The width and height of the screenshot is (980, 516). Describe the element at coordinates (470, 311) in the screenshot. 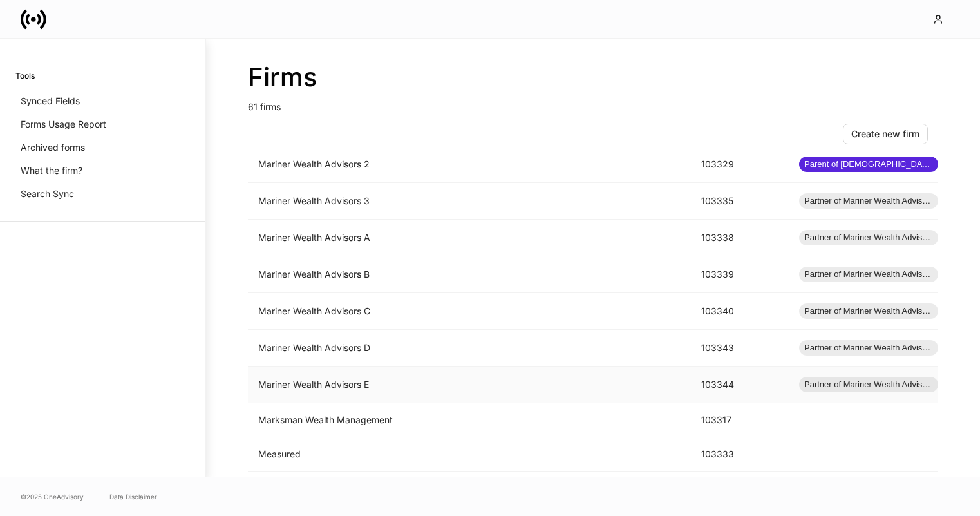

I see `td: Mariner Wealth Advisors C` at that location.